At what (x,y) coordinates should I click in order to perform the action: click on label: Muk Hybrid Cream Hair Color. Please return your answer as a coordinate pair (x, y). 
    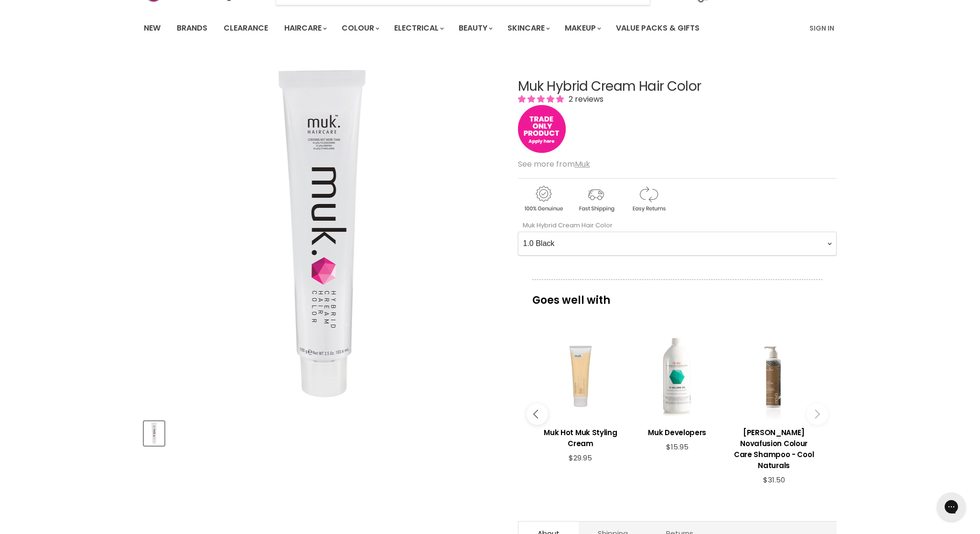
    Looking at the image, I should click on (565, 225).